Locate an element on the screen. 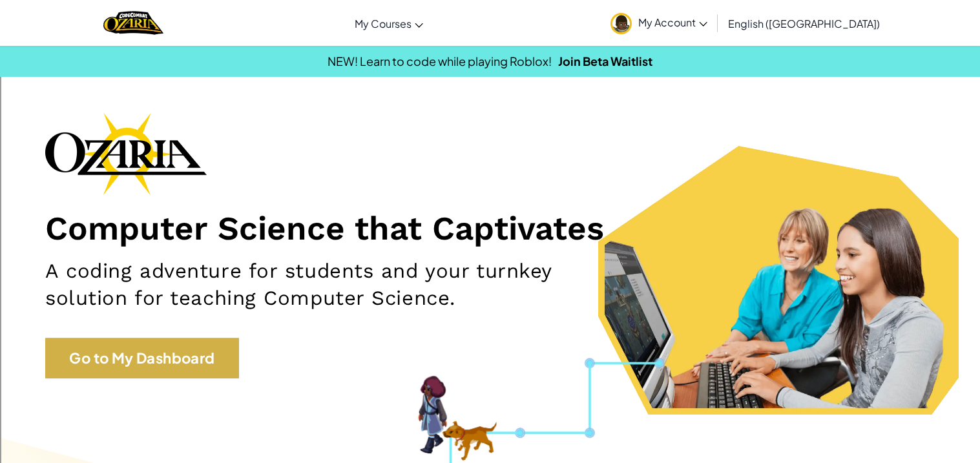 This screenshot has height=463, width=980. div: Sign out is located at coordinates (489, 94).